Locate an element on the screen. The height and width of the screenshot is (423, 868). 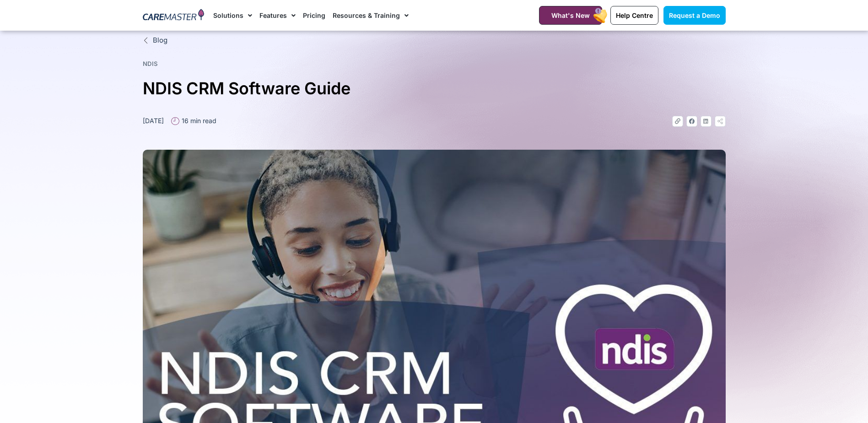
img: CareMaster Logo is located at coordinates (173, 16).